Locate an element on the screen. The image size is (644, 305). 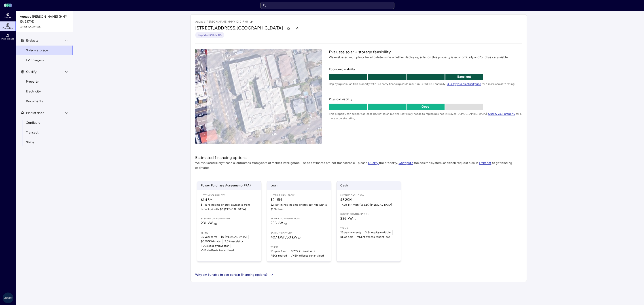
a: Qualify your property is located at coordinates (502, 114).